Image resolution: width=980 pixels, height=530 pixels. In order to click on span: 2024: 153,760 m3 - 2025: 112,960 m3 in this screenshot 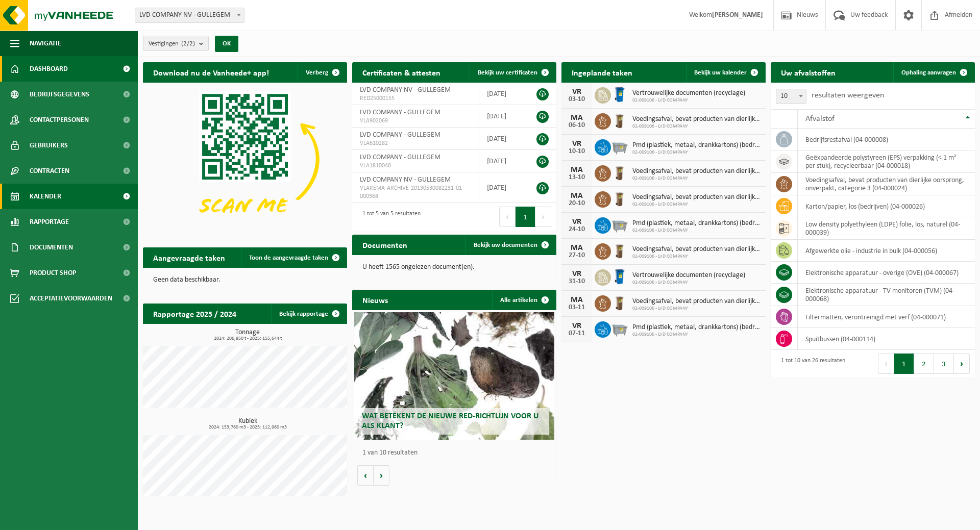, I will do `click(248, 428)`.